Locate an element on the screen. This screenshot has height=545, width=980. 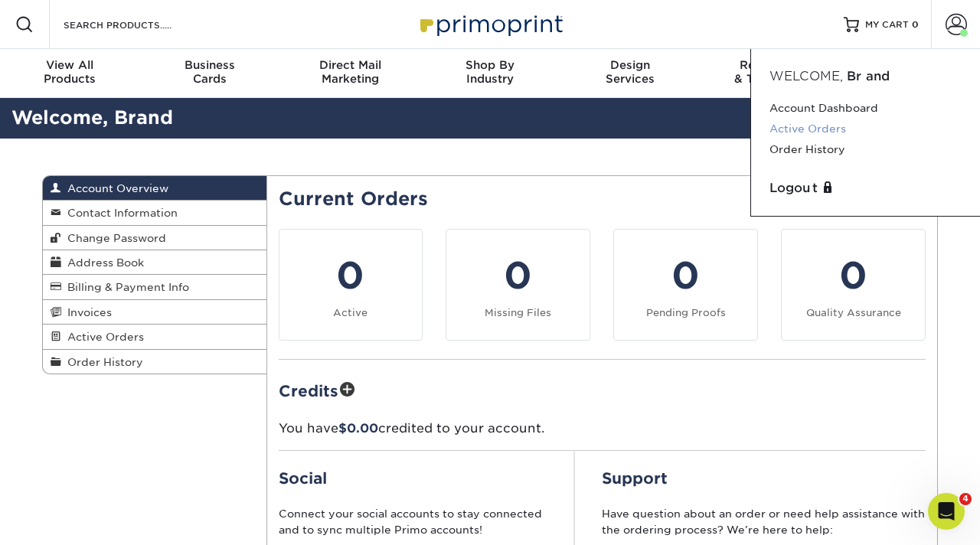
div: Industry is located at coordinates (490, 72).